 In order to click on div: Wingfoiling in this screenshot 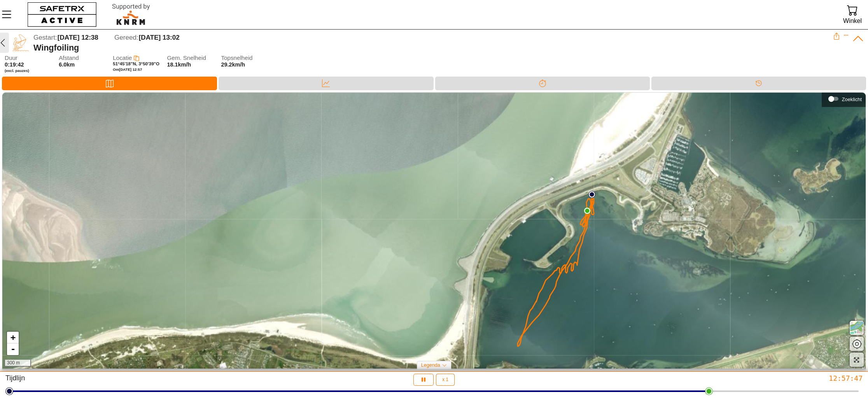, I will do `click(433, 48)`.